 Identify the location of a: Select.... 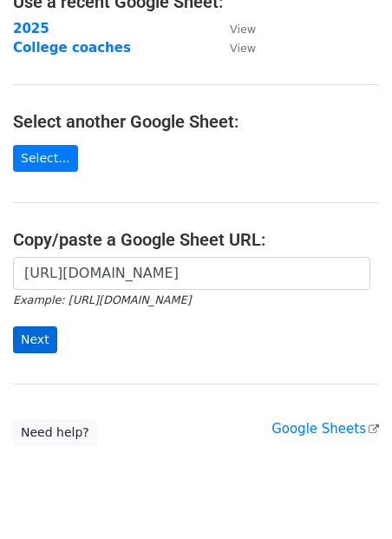
(45, 158).